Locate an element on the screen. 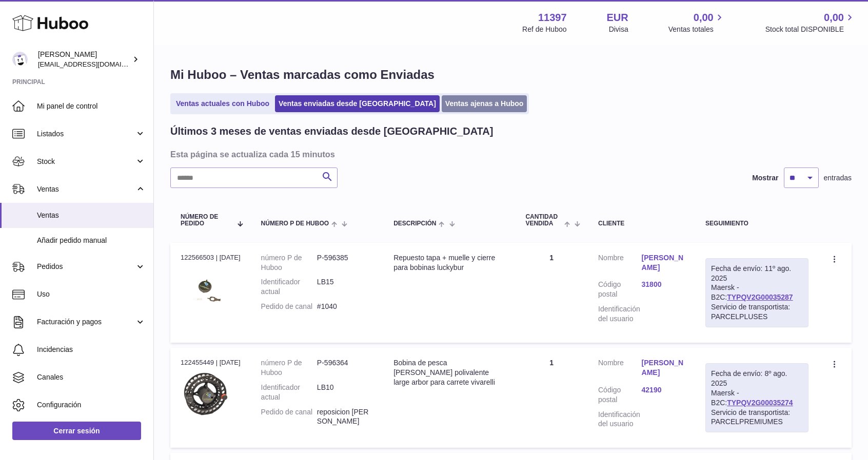 The image size is (868, 460). h1: Mi Huboo – Ventas marcadas como Enviadas is located at coordinates (511, 75).